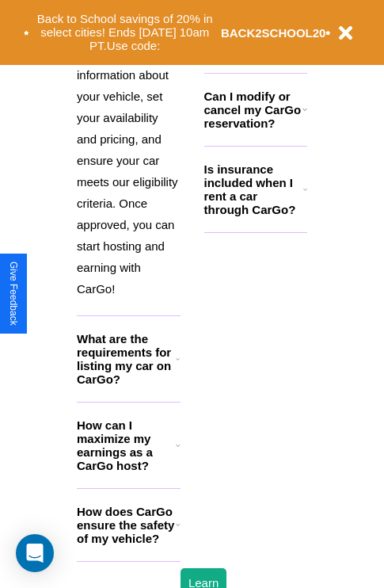  I want to click on h3: Is insurance included when I rent a car through CarGo?, so click(253, 189).